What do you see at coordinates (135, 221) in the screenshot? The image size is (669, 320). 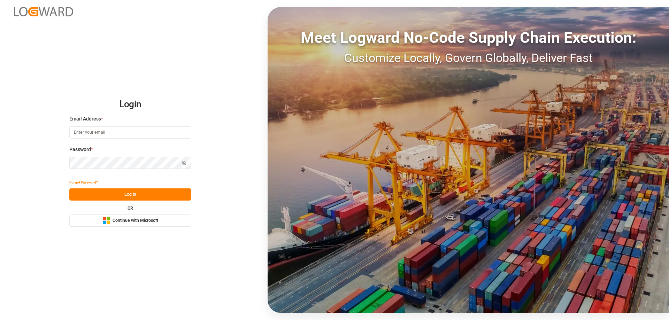 I see `span: Continue with Microsoft` at bounding box center [135, 221].